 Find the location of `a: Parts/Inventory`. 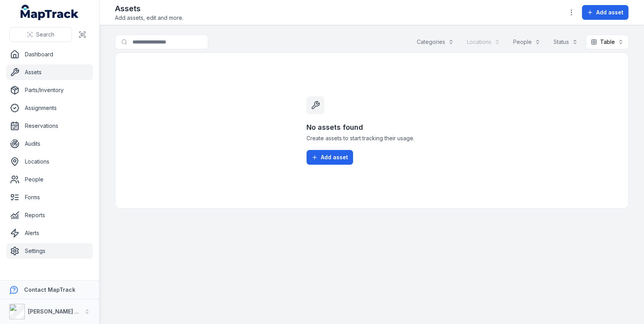

a: Parts/Inventory is located at coordinates (49, 90).